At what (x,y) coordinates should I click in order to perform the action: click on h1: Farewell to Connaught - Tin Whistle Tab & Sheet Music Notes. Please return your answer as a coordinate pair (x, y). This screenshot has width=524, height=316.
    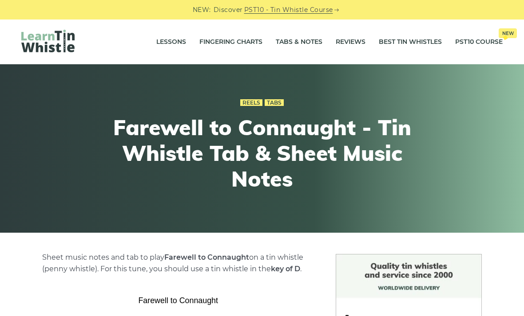
    Looking at the image, I should click on (262, 153).